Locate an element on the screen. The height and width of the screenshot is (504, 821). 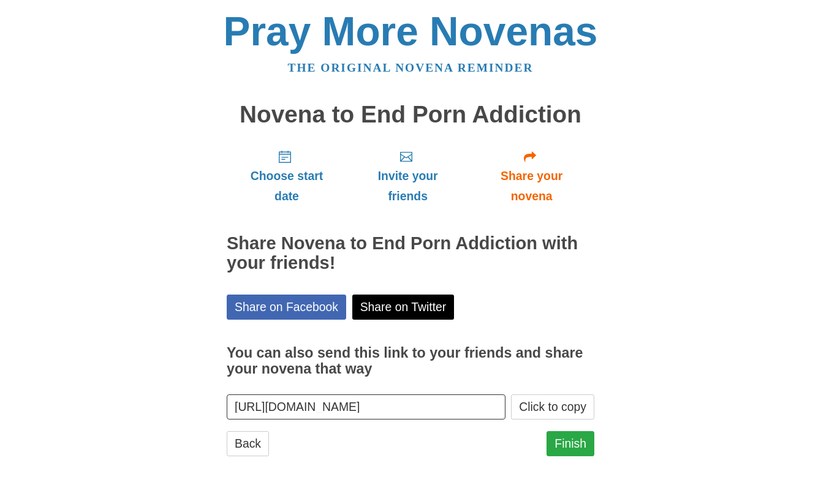
a: Invite your friends is located at coordinates (407, 175).